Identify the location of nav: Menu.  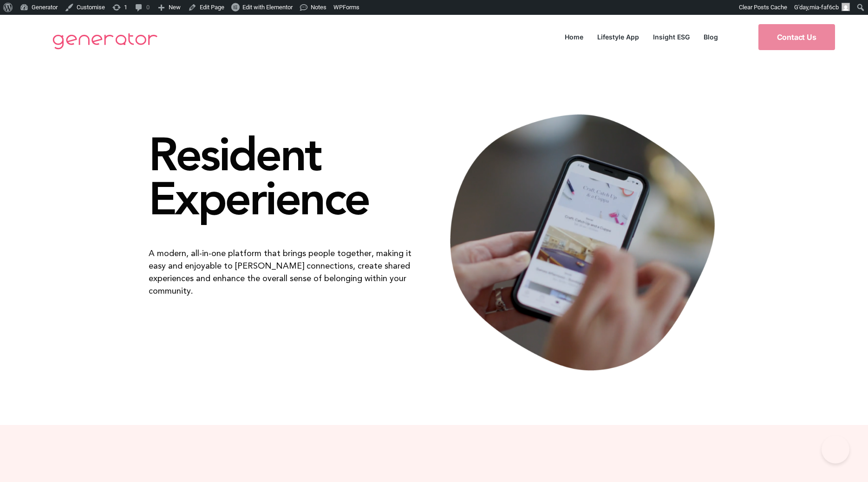
(641, 36).